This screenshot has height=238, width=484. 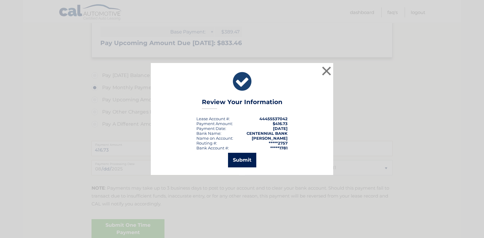 I want to click on div: Bank Name:, so click(x=209, y=133).